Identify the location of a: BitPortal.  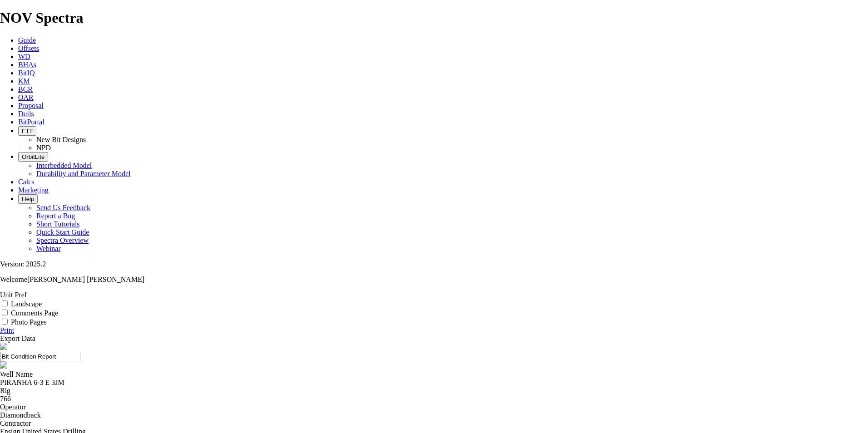
(31, 122).